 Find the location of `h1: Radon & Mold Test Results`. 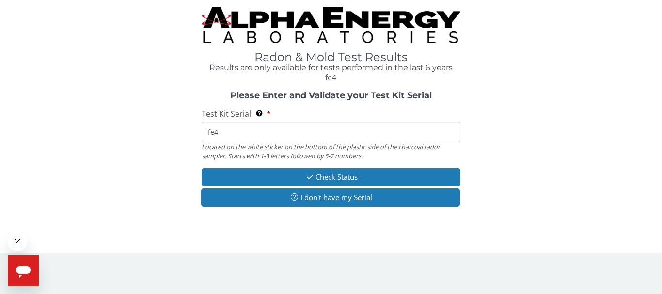

h1: Radon & Mold Test Results is located at coordinates (331, 57).